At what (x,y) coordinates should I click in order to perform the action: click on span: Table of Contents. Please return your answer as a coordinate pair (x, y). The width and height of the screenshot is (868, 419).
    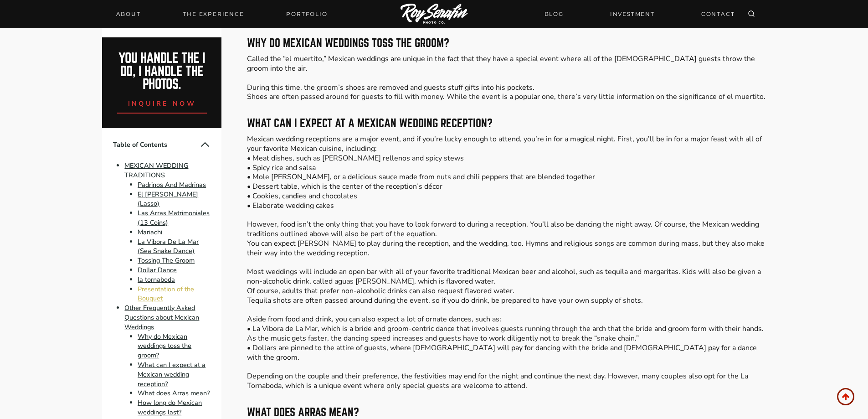
    Looking at the image, I should click on (156, 145).